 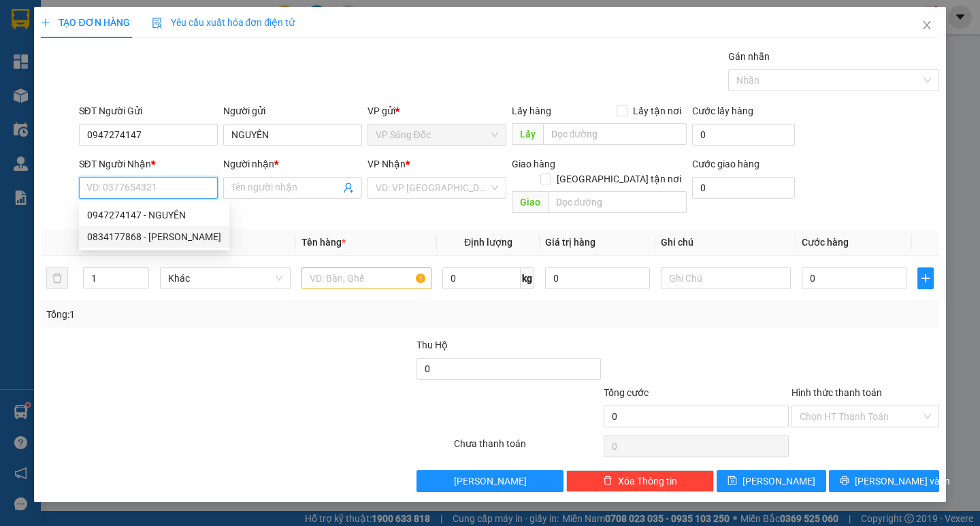 What do you see at coordinates (845, 481) in the screenshot?
I see `span: printer` at bounding box center [845, 481].